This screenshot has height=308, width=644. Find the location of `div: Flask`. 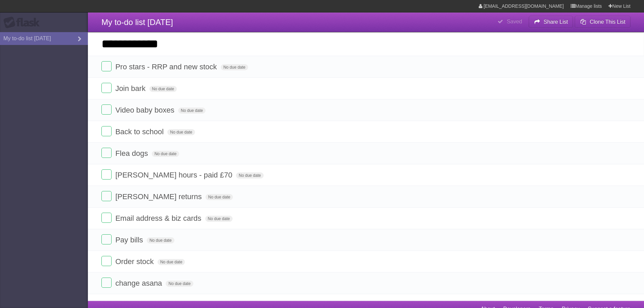

div: Flask is located at coordinates (24, 23).